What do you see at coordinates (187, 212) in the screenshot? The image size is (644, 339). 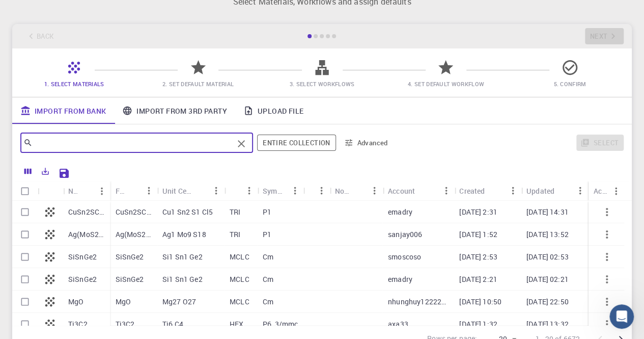 I see `p: Cu1 Sn2 S1 Cl5` at bounding box center [187, 212].